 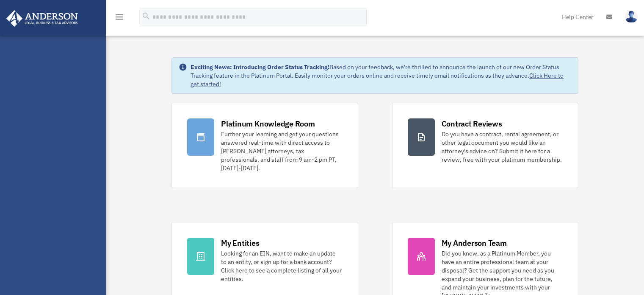 I want to click on img: Anderson Advisors Platinum Portal, so click(x=42, y=18).